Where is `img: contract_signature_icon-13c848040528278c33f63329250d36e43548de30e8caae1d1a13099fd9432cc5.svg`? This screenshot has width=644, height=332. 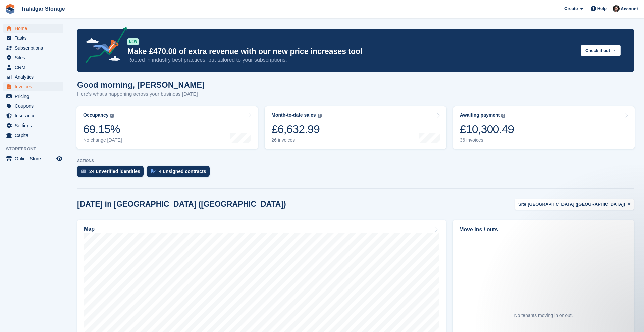
img: contract_signature_icon-13c848040528278c33f63329250d36e43548de30e8caae1d1a13099fd9432cc5.svg is located at coordinates (153, 171).